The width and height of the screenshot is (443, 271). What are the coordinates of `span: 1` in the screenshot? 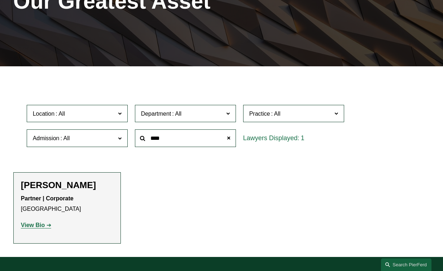 It's located at (302, 138).